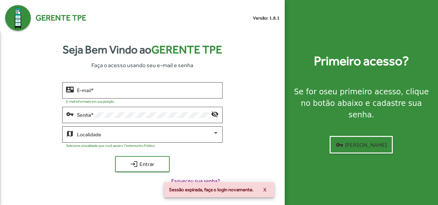 This screenshot has height=205, width=438. Describe the element at coordinates (265, 190) in the screenshot. I see `span: X` at that location.